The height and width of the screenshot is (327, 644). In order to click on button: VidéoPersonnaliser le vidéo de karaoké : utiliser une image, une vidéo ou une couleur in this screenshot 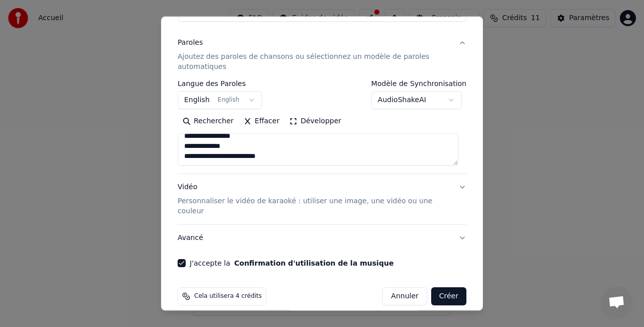, I will do `click(322, 199)`.